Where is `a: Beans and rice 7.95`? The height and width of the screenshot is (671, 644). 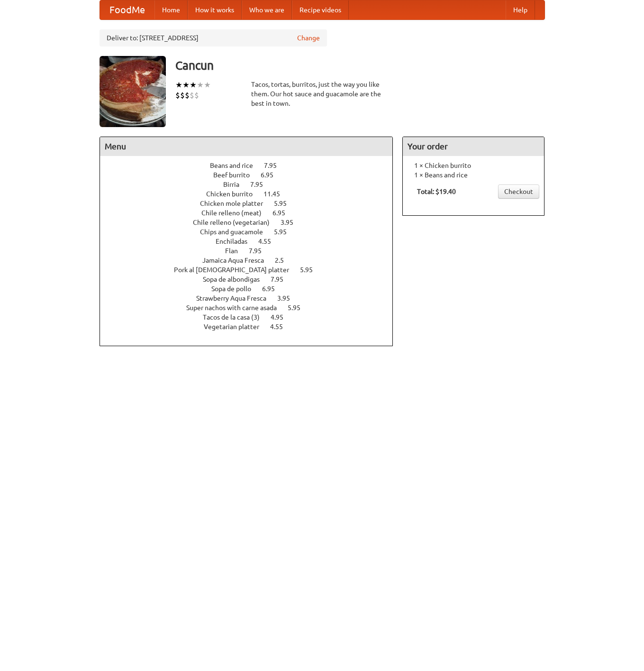 a: Beans and rice 7.95 is located at coordinates (252, 166).